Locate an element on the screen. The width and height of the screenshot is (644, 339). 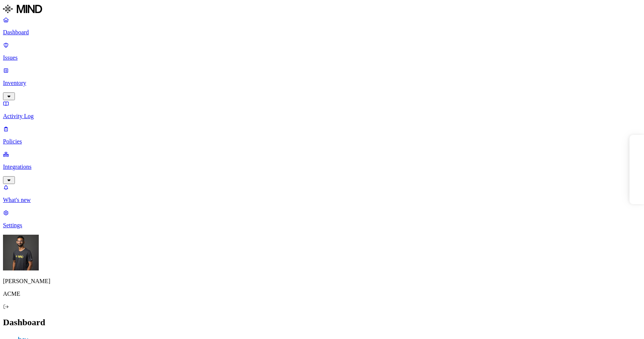
p: Issues is located at coordinates (322, 58).